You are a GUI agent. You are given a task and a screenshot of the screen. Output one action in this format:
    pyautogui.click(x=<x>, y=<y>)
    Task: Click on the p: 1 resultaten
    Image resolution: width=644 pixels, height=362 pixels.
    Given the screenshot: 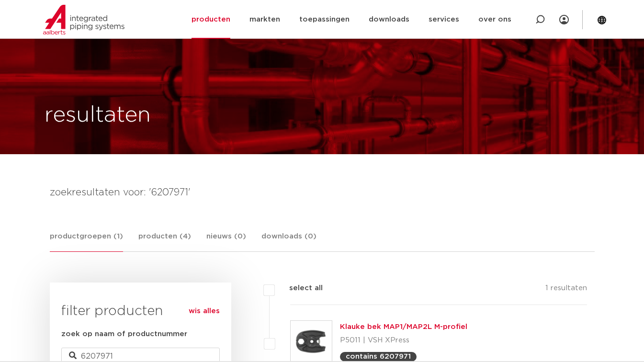 What is the action you would take?
    pyautogui.click(x=566, y=290)
    